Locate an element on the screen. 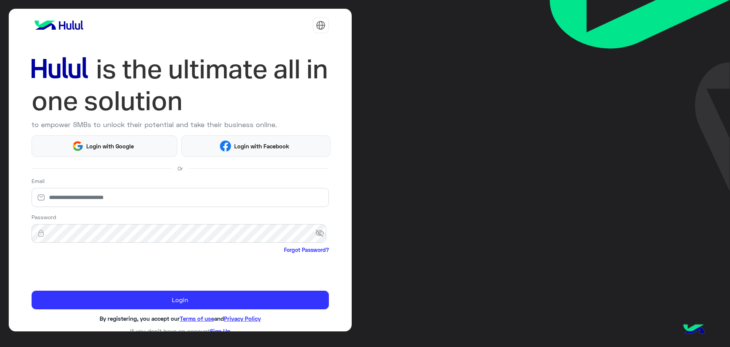 The width and height of the screenshot is (730, 347). a: Privacy Policy is located at coordinates (242, 318).